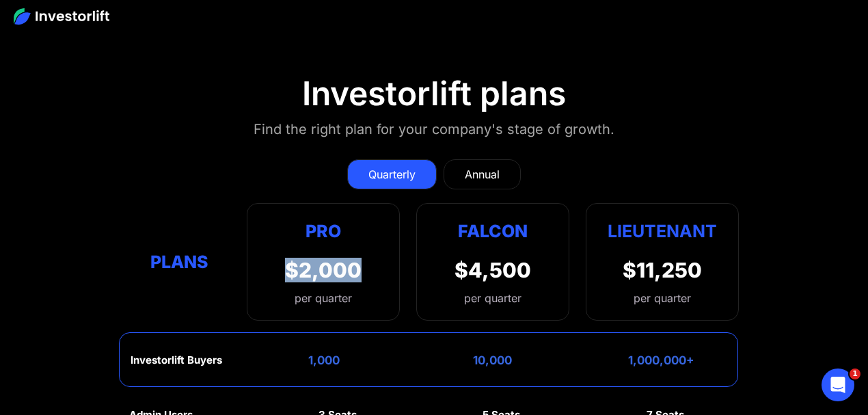  What do you see at coordinates (660, 361) in the screenshot?
I see `div: 1,000,000+` at bounding box center [660, 361].